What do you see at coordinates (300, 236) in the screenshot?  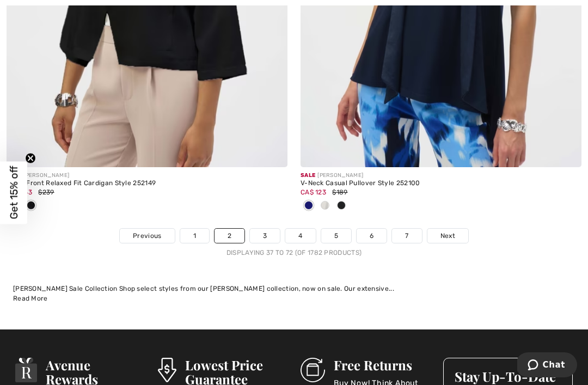 I see `a: 4` at bounding box center [300, 236].